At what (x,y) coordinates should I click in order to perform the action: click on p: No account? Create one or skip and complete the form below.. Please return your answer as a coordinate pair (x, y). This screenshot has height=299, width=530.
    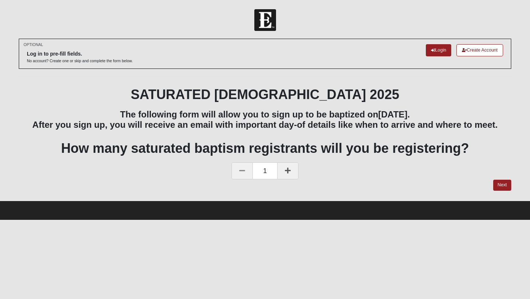
    Looking at the image, I should click on (80, 61).